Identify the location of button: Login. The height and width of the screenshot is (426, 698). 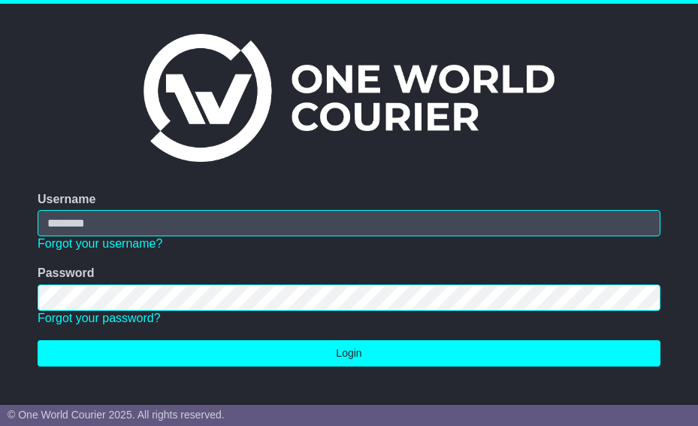
(349, 353).